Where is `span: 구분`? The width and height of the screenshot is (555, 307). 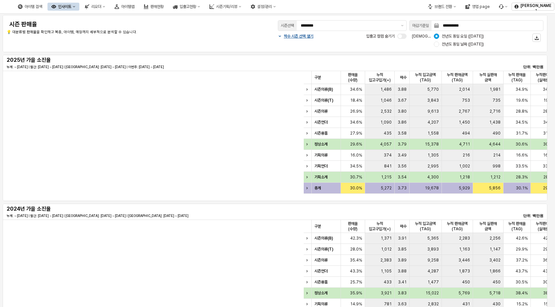
span: 구분 is located at coordinates (318, 226).